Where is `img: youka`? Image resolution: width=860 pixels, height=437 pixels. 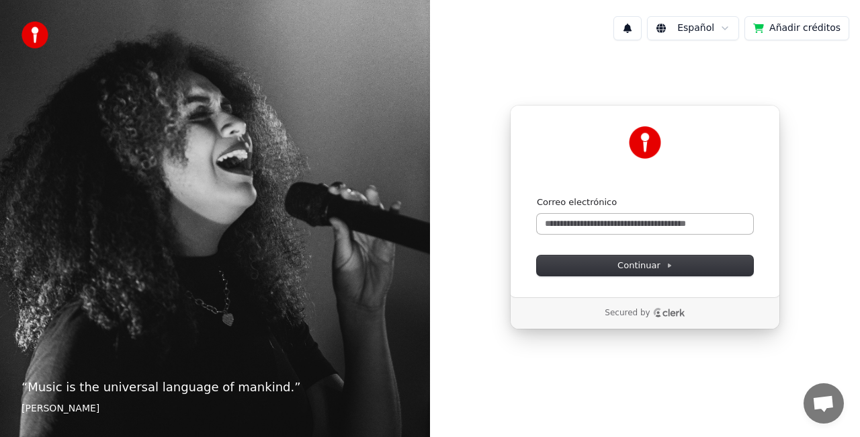 img: youka is located at coordinates (35, 35).